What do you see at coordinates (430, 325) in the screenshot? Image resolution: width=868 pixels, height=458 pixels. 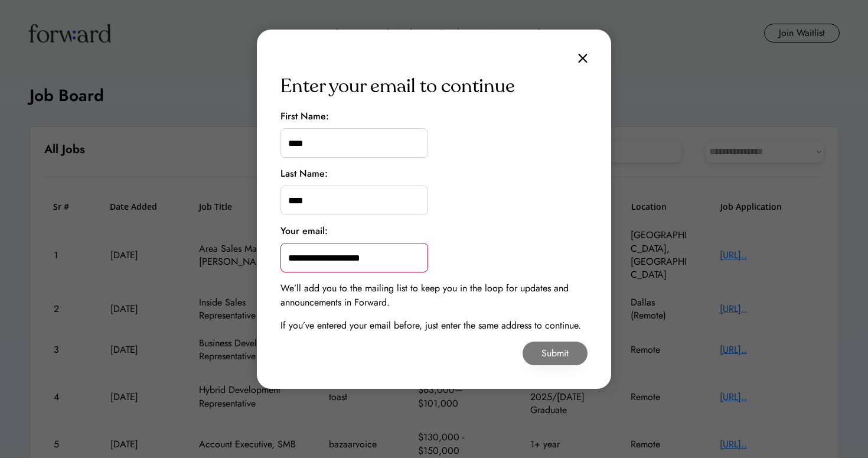 I see `div: If you’ve entered your email before, just enter the same address to continue.` at bounding box center [430, 325].